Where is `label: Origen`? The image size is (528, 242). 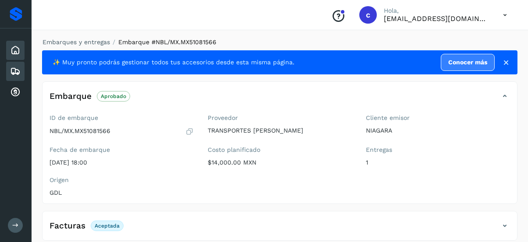
label: Origen is located at coordinates (121, 180).